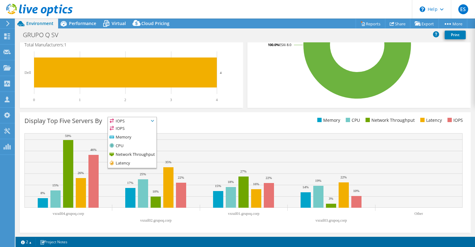 This screenshot has height=247, width=475. What do you see at coordinates (155, 220) in the screenshot?
I see `text: vxrail02.grupoq.corp` at bounding box center [155, 220].